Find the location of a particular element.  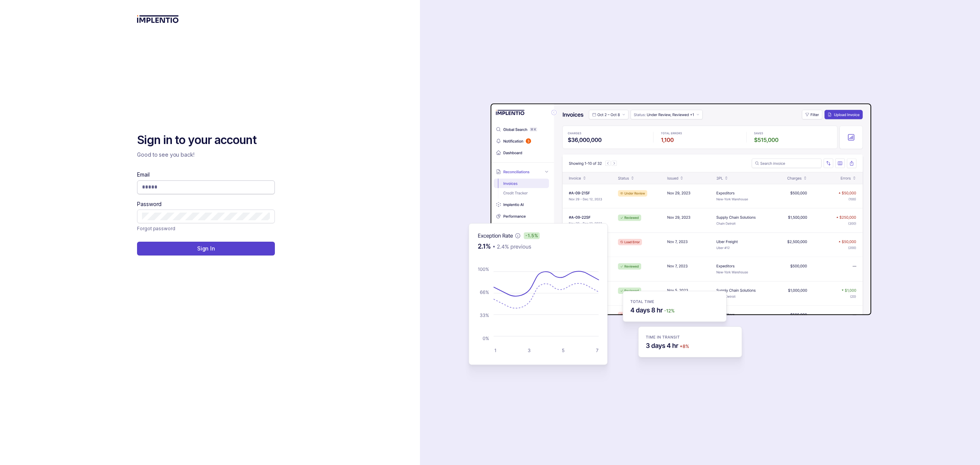

label: Email is located at coordinates (144, 174).